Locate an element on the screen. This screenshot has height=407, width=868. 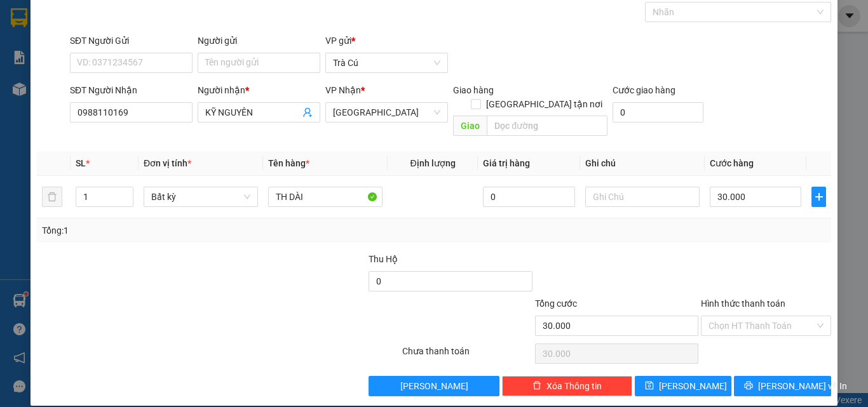
input: Cước giao hàng is located at coordinates (657, 112).